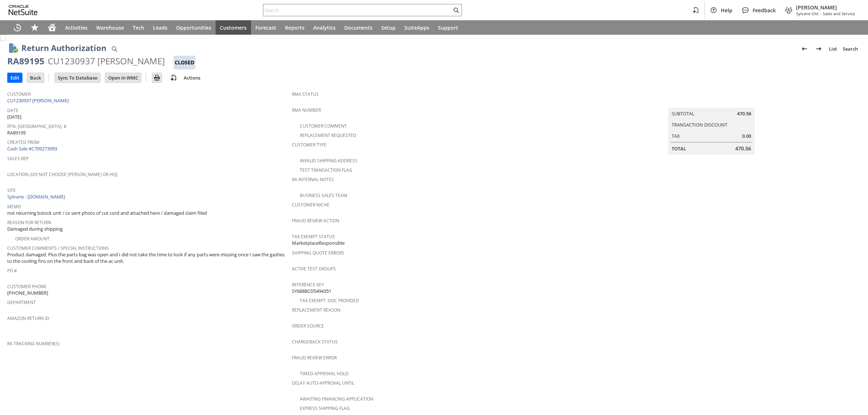  What do you see at coordinates (29, 222) in the screenshot?
I see `a: Reason For Return` at bounding box center [29, 222].